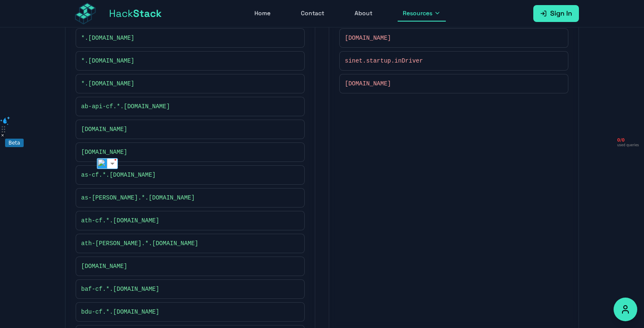 This screenshot has height=328, width=644. Describe the element at coordinates (561, 13) in the screenshot. I see `span: Sign In` at that location.